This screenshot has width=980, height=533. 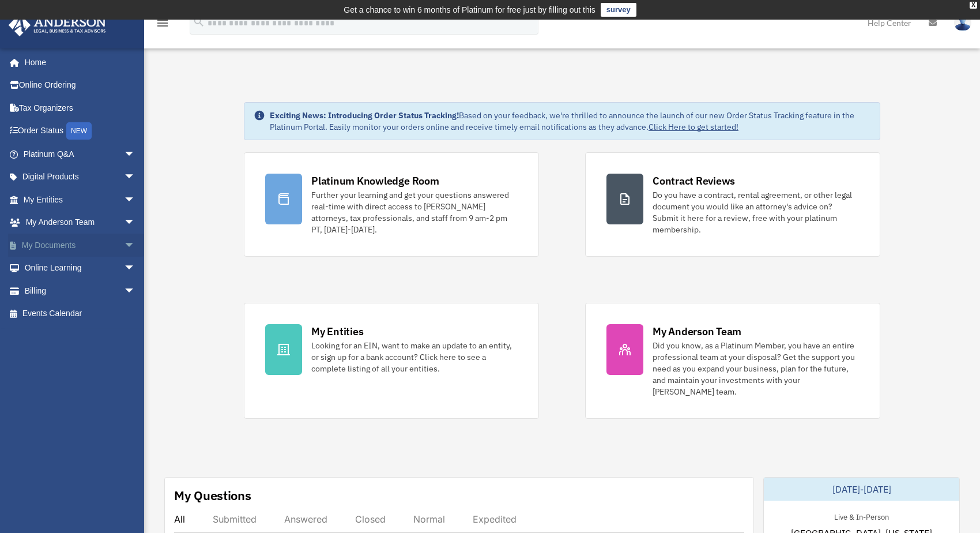 I want to click on div: NEW, so click(x=79, y=131).